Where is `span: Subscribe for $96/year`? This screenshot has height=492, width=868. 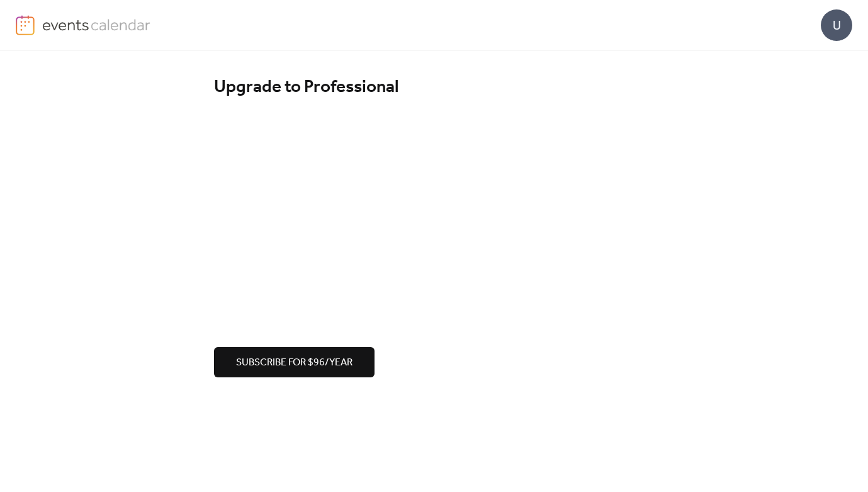
span: Subscribe for $96/year is located at coordinates (294, 362).